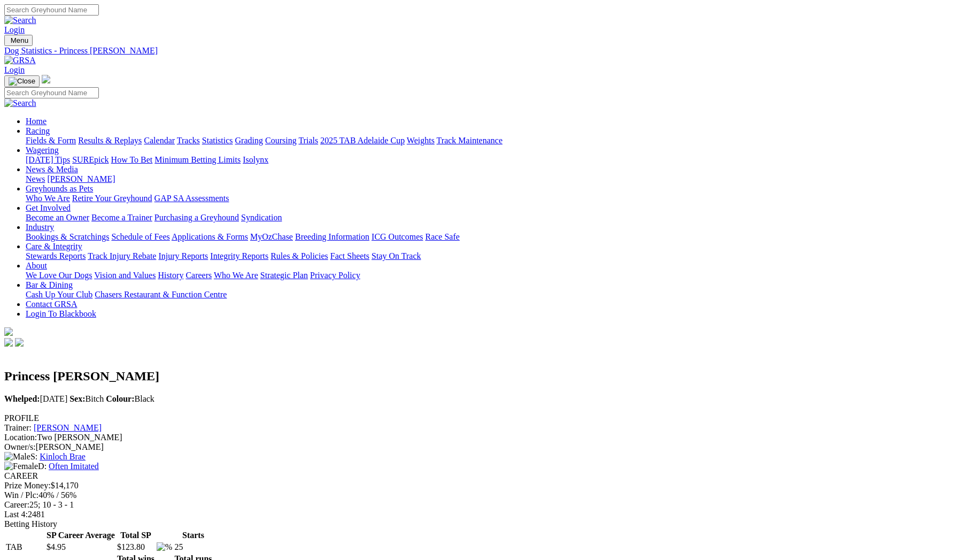 The height and width of the screenshot is (560, 967). What do you see at coordinates (109, 140) in the screenshot?
I see `a: Results & Replays` at bounding box center [109, 140].